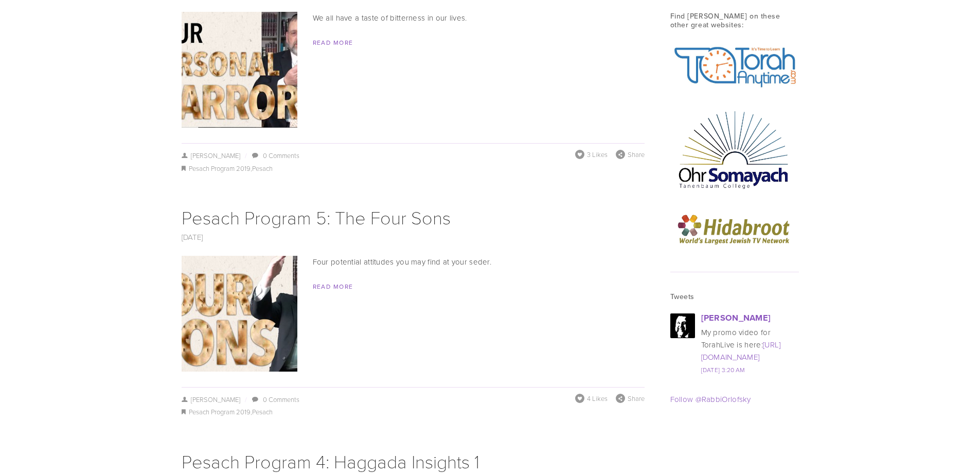 This screenshot has height=473, width=980. Describe the element at coordinates (735, 66) in the screenshot. I see `a: TorahAnytimeAlpha.jpg` at that location.